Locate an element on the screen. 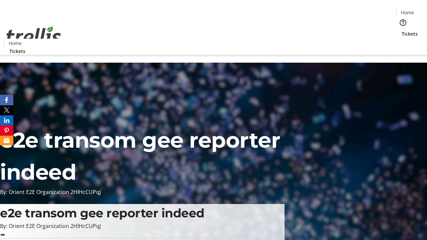  button: Help is located at coordinates (403, 23).